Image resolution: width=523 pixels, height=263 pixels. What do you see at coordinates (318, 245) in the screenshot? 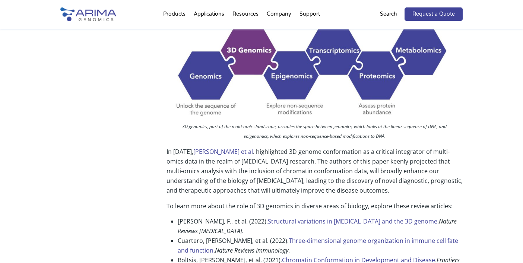
I see `a: Three-dimensional genome organization in immune cell fate and function` at bounding box center [318, 245].